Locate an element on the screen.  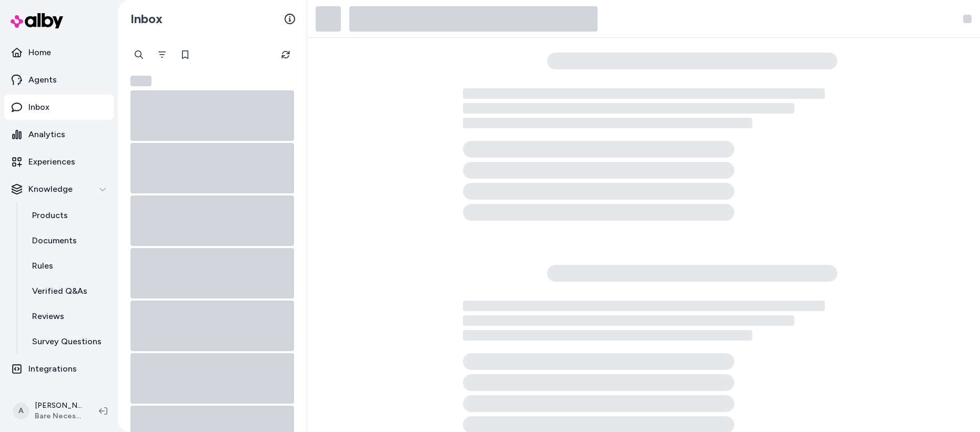
p: Documents is located at coordinates (55, 241).